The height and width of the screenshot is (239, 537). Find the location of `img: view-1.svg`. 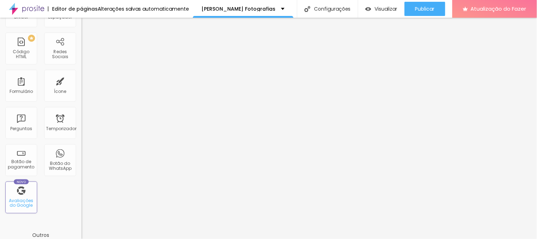

img: view-1.svg is located at coordinates (368, 9).